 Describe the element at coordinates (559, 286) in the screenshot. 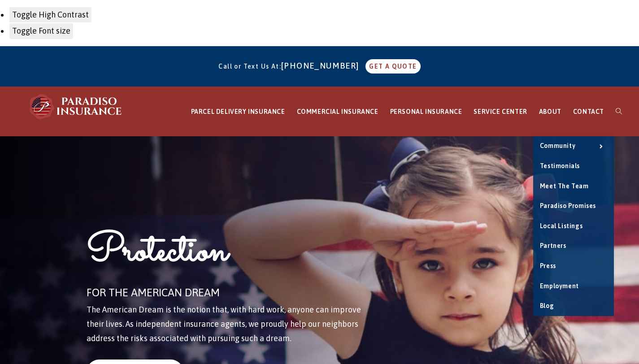

I see `span: Employment` at that location.